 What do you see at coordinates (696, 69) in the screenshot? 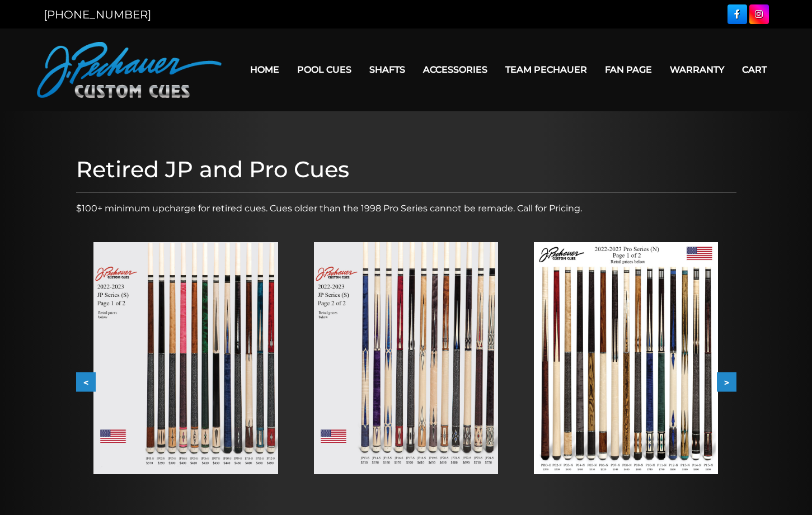
I see `a: Warranty` at bounding box center [696, 69].